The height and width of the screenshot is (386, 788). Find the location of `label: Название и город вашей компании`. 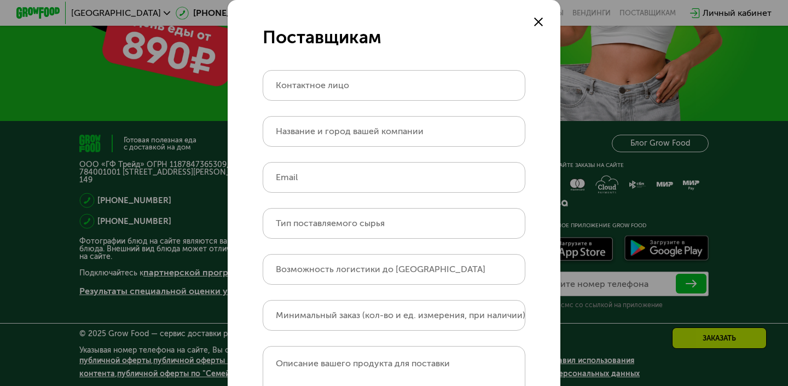

label: Название и город вашей компании is located at coordinates (350, 131).